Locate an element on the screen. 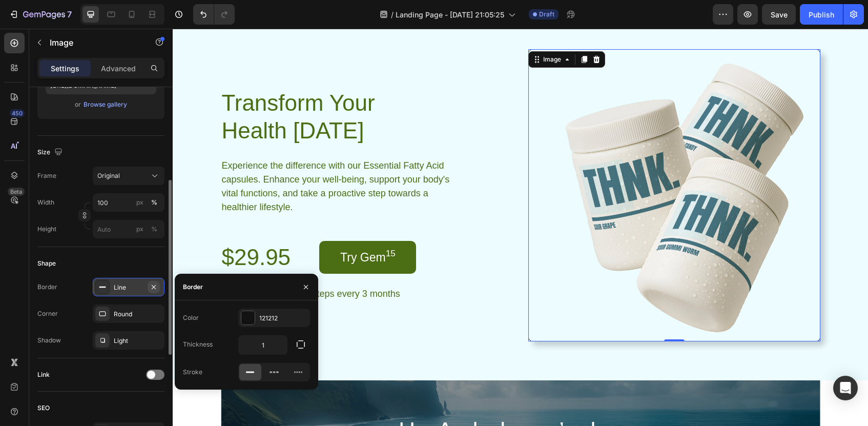  div: Corner is located at coordinates (47, 314).